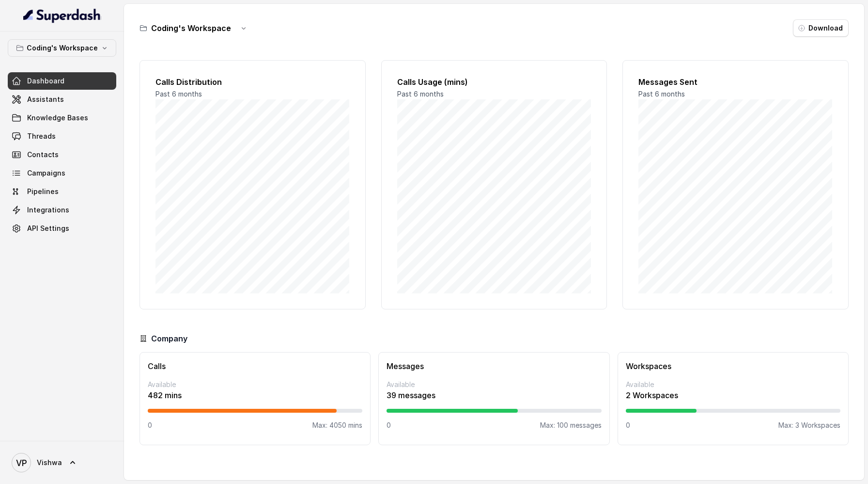 This screenshot has height=484, width=868. I want to click on a: API Settings, so click(62, 229).